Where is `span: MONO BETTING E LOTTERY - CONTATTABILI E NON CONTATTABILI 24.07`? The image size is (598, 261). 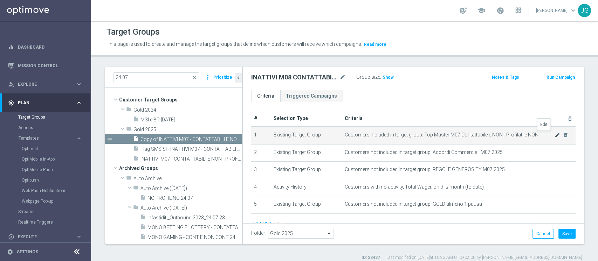
span: MONO BETTING E LOTTERY - CONTATTABILI E NON CONTATTABILI 24.07 is located at coordinates (194, 228).